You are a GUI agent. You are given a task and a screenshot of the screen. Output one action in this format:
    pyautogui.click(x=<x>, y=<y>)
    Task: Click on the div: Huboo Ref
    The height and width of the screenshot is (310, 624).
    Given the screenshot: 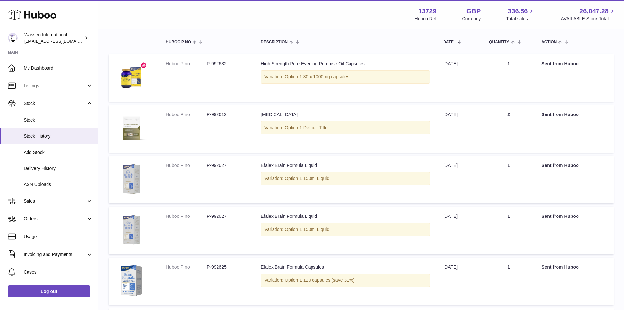 What is the action you would take?
    pyautogui.click(x=426, y=19)
    